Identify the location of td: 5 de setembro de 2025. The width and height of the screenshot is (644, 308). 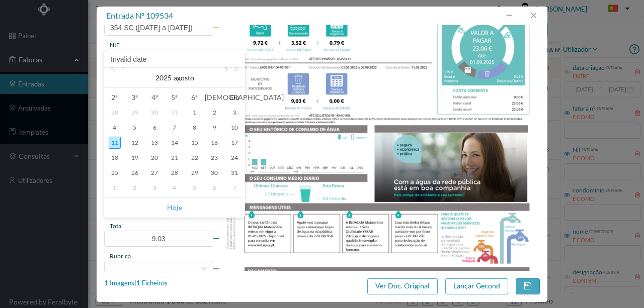
(195, 188).